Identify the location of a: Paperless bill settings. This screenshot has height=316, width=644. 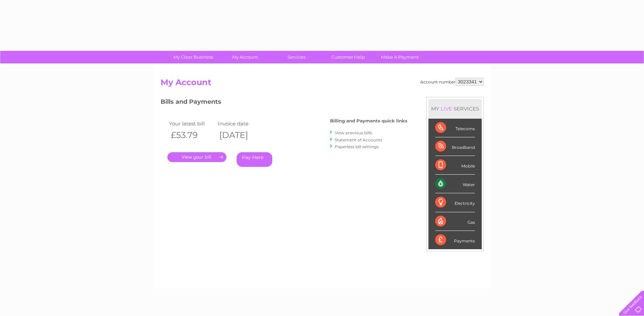
(357, 146).